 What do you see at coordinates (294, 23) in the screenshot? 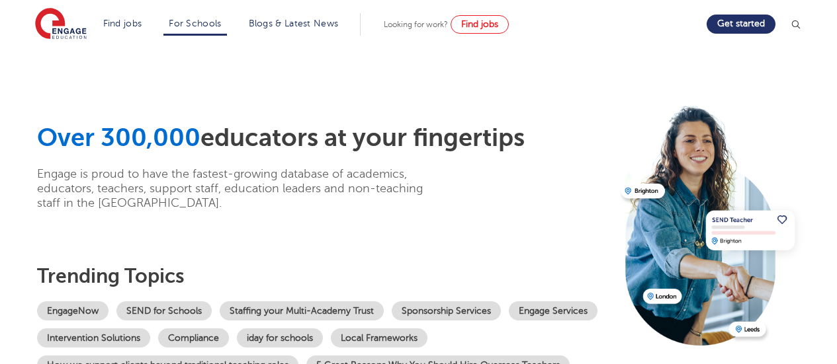
I see `a: Blogs & Latest News` at bounding box center [294, 23].